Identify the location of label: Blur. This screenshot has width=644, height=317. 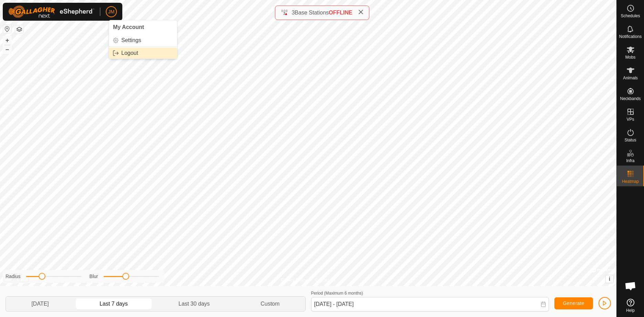
(94, 276).